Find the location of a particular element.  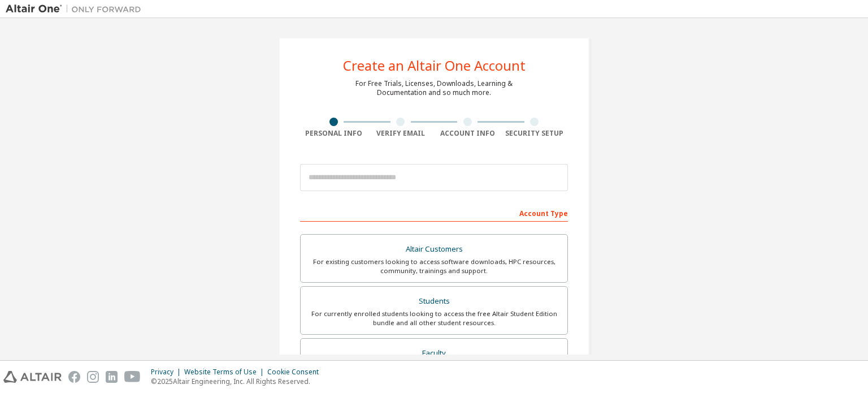

div: Account Type is located at coordinates (434, 213).